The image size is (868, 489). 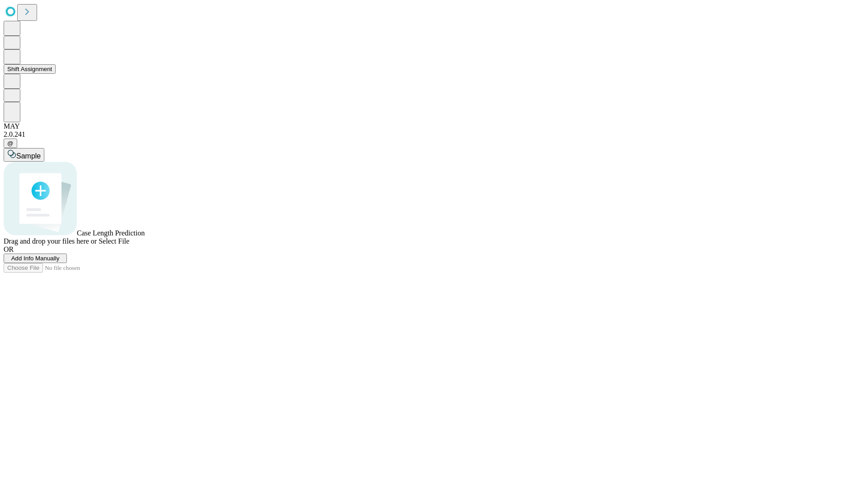 What do you see at coordinates (28, 155) in the screenshot?
I see `span: Sample` at bounding box center [28, 155].